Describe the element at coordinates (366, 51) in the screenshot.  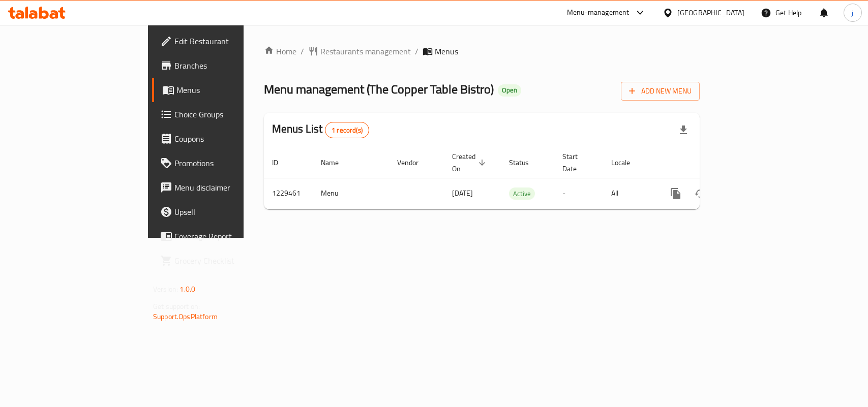
I see `span: Restaurants management` at that location.